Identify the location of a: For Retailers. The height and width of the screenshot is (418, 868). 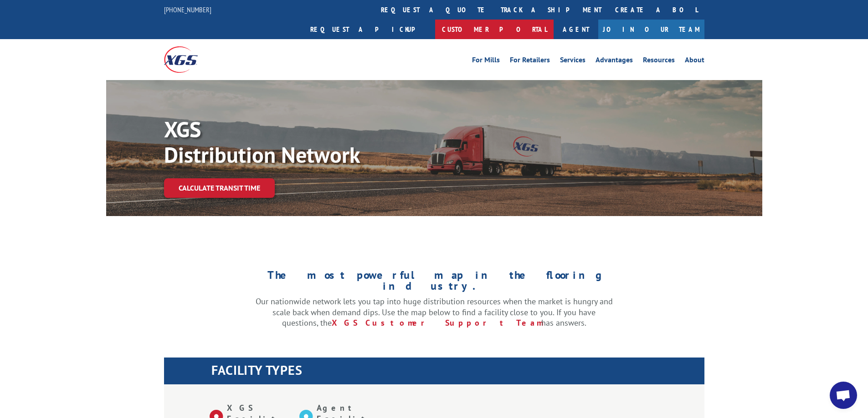
(530, 62).